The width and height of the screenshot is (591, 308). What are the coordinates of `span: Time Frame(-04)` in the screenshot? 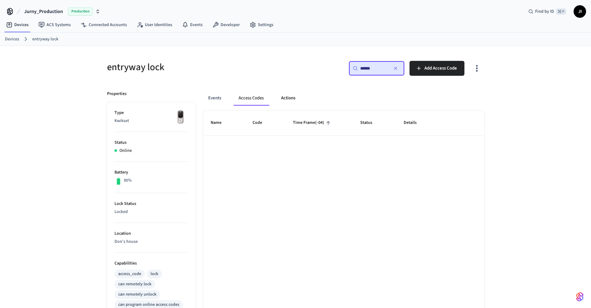 It's located at (313, 123).